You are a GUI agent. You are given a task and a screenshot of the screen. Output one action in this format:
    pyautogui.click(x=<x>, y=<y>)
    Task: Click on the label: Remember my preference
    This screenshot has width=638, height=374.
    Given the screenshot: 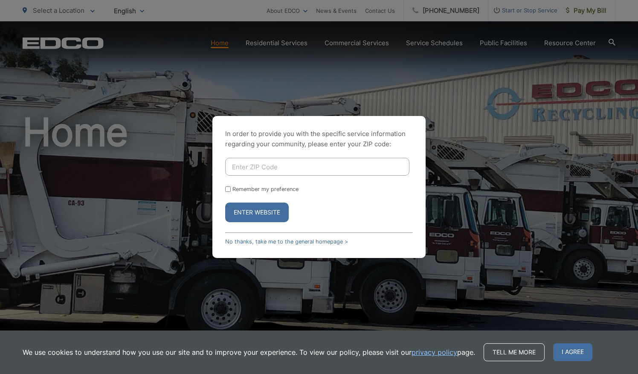 What is the action you would take?
    pyautogui.click(x=265, y=189)
    